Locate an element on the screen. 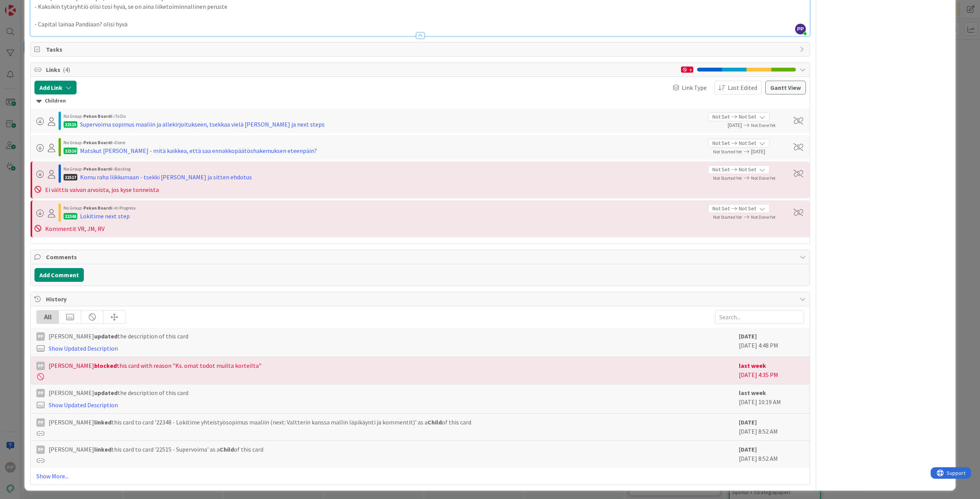 Image resolution: width=980 pixels, height=499 pixels. p: - Kaksikin tytäryhtiö olisi tosi hyvä, se on aina liiketoiminnallinen peruste is located at coordinates (420, 7).